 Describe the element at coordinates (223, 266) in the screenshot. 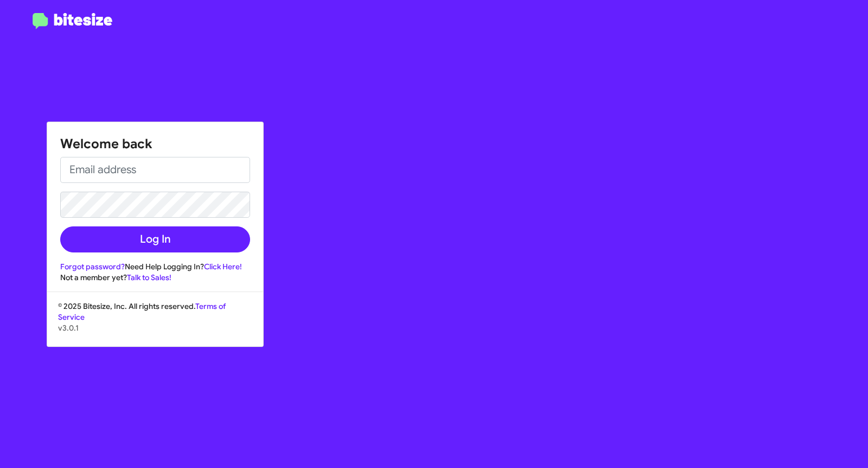

I see `a: Click Here!` at that location.